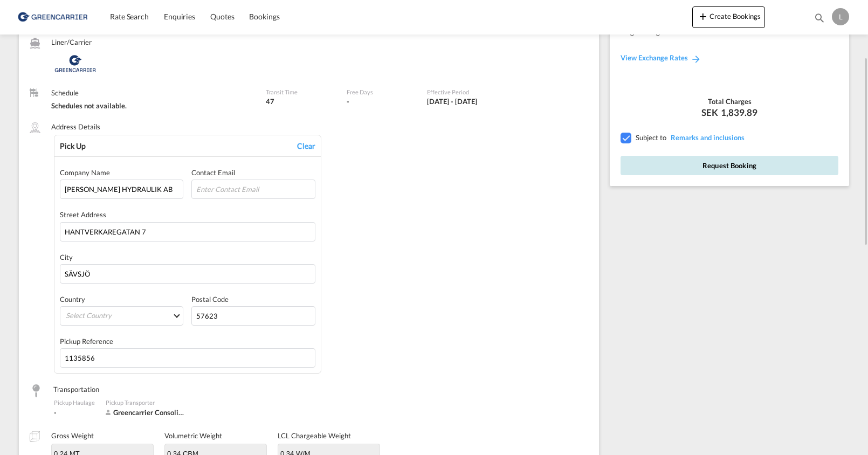  What do you see at coordinates (130, 16) in the screenshot?
I see `span: Rate Search` at bounding box center [130, 16].